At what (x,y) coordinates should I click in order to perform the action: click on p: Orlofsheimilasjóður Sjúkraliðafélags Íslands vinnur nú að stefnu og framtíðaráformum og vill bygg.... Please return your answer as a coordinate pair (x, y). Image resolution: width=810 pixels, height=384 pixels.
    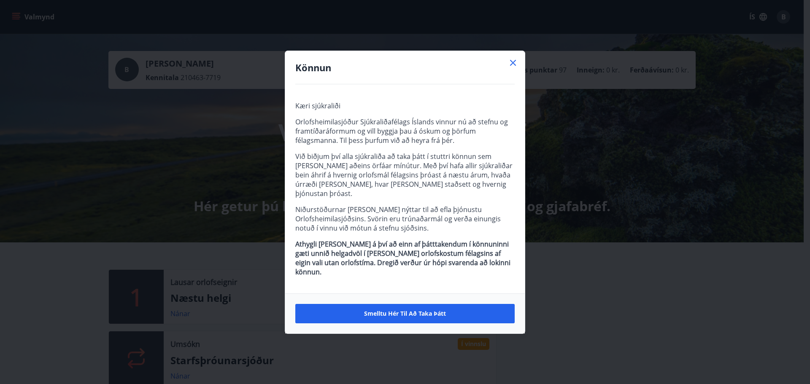
    Looking at the image, I should click on (405, 131).